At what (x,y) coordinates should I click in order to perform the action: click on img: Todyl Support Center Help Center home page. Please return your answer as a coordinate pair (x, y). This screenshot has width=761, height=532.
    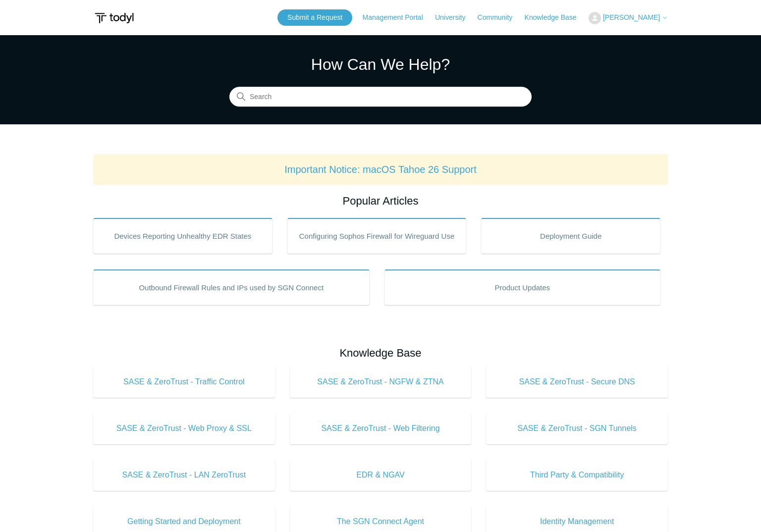
    Looking at the image, I should click on (114, 18).